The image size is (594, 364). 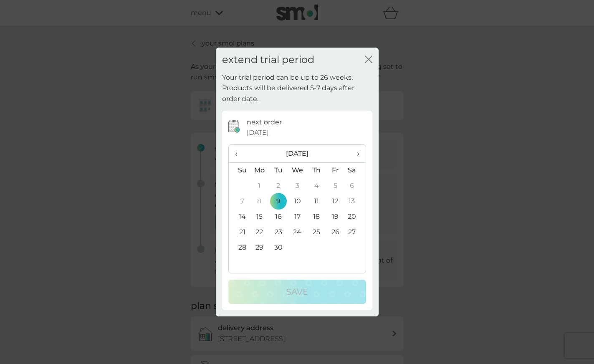 I want to click on td: 10, so click(x=297, y=201).